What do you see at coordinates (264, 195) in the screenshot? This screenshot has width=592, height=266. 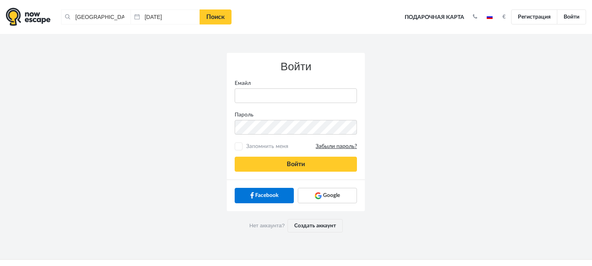 I see `a: Facebook` at bounding box center [264, 195].